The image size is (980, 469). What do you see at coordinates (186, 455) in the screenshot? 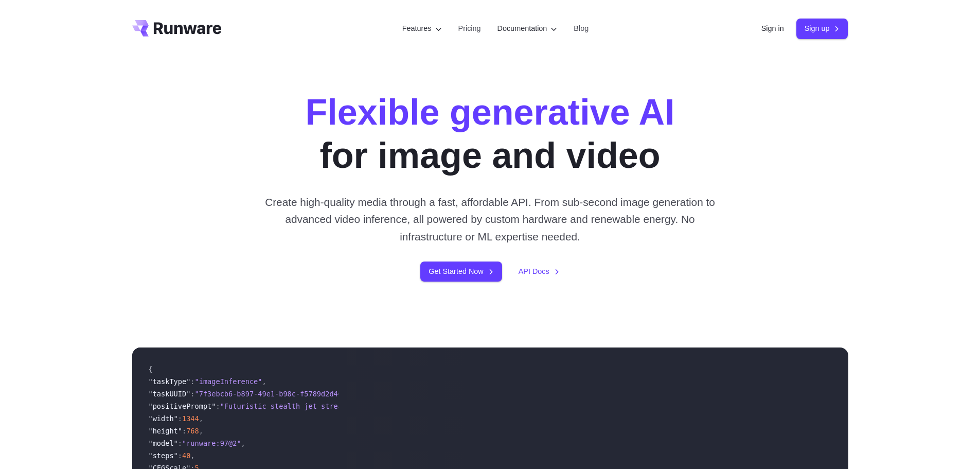
I see `span: 40` at bounding box center [186, 455].